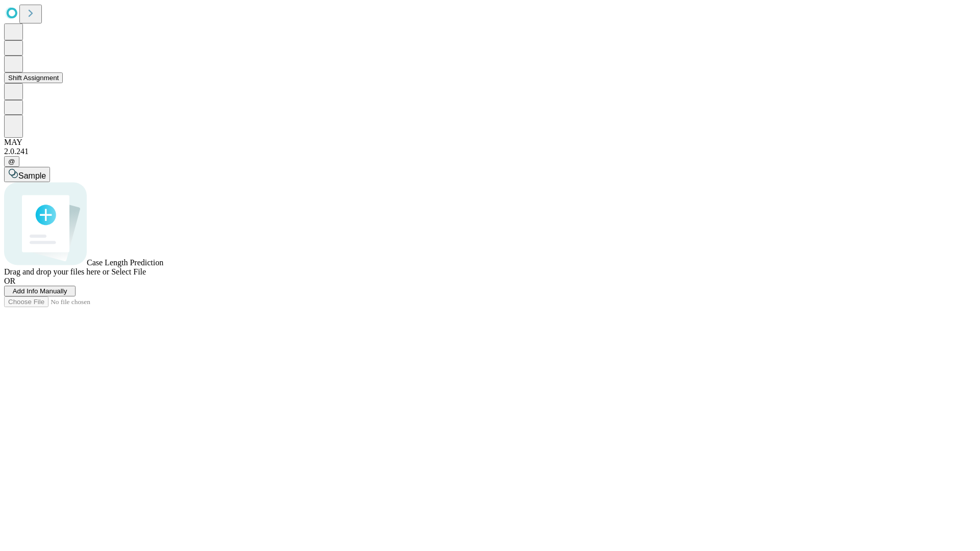 This screenshot has height=551, width=980. Describe the element at coordinates (125, 262) in the screenshot. I see `span: Case Length Prediction` at that location.